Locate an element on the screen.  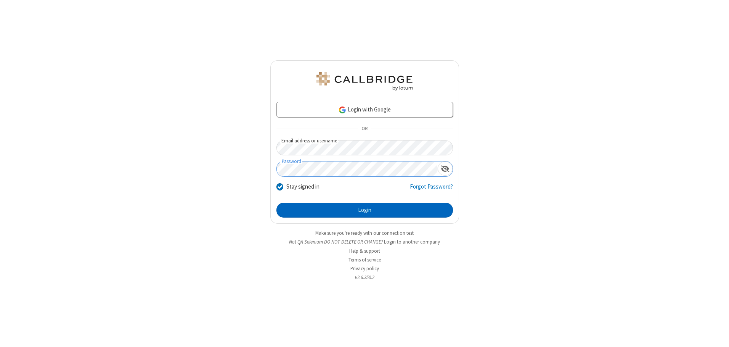
li: v2.6.350.2 is located at coordinates (365, 277).